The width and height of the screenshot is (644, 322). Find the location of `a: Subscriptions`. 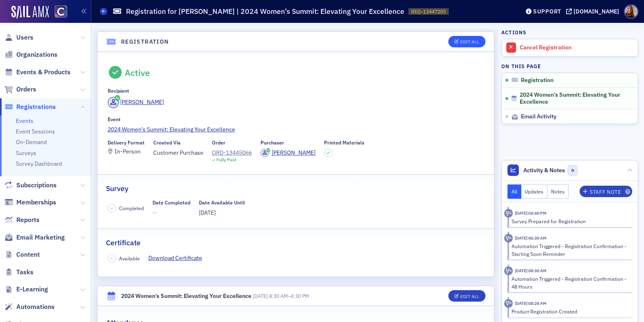

a: Subscriptions is located at coordinates (31, 185).